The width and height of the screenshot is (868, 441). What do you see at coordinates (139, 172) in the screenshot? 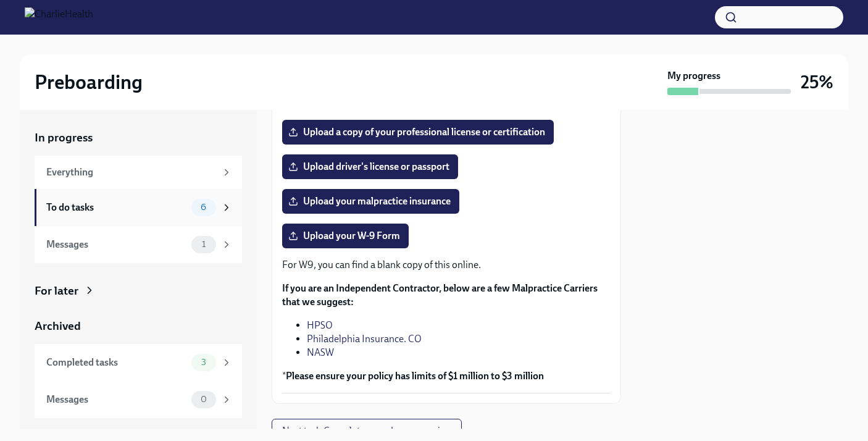
I see `a: Everything` at bounding box center [139, 172].